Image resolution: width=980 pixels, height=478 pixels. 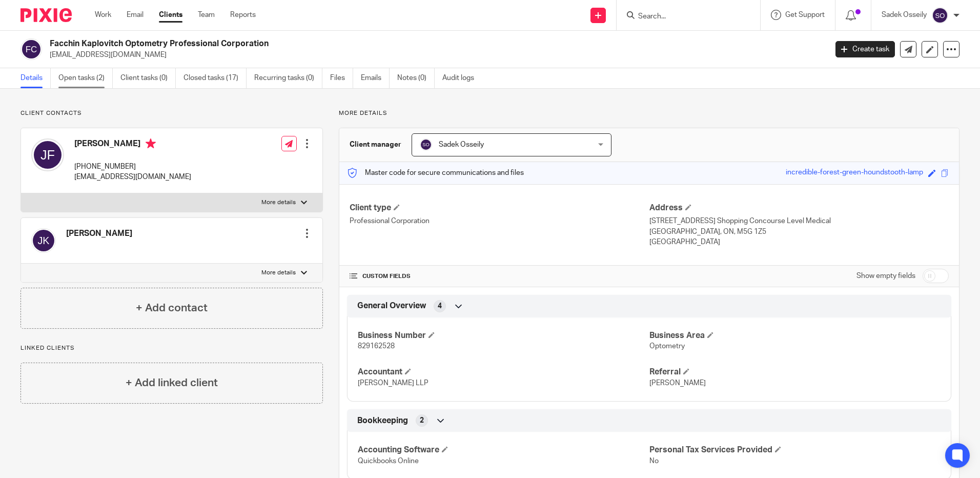 I want to click on h4: Business Area, so click(x=795, y=335).